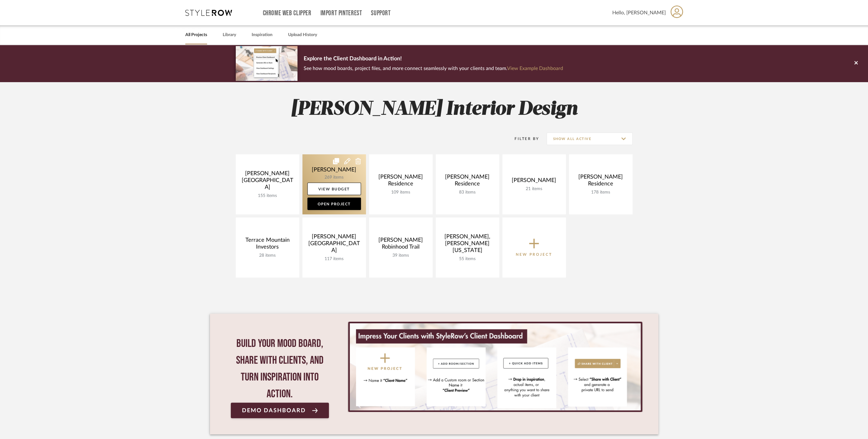  What do you see at coordinates (495, 367) in the screenshot?
I see `div: 0` at bounding box center [495, 367].